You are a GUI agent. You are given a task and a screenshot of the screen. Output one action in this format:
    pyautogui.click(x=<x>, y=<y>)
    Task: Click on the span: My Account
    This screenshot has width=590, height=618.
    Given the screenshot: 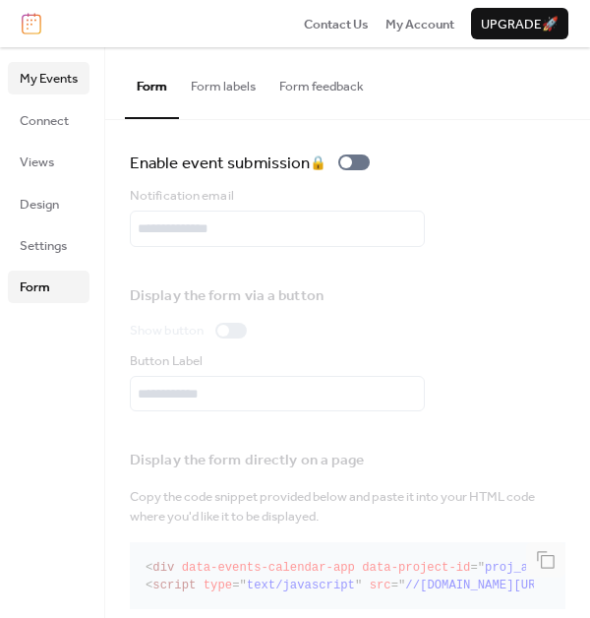 What is the action you would take?
    pyautogui.click(x=420, y=25)
    